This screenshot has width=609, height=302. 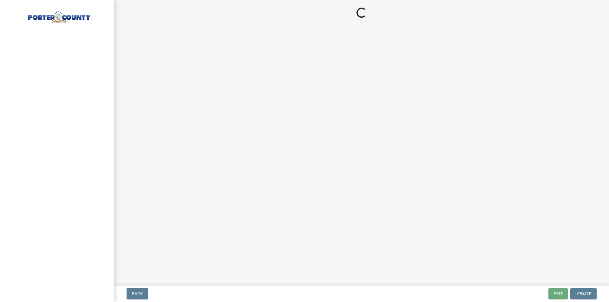 What do you see at coordinates (558, 294) in the screenshot?
I see `button: Exit` at bounding box center [558, 294].